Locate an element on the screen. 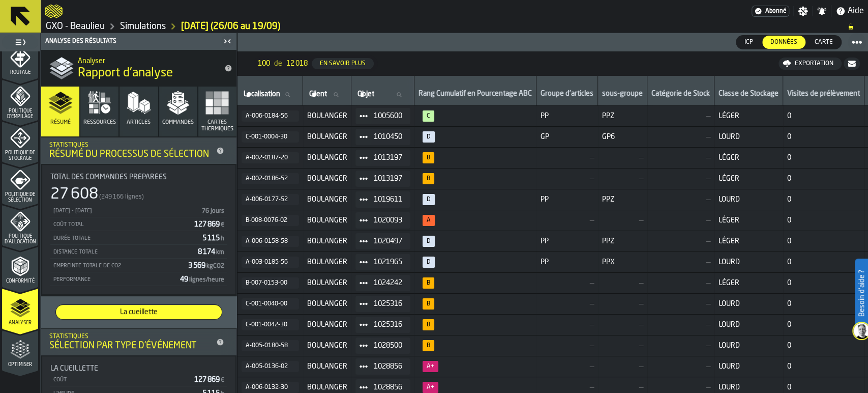 The height and width of the screenshot is (393, 868). div: A-002-0186-52 is located at coordinates (270, 179).